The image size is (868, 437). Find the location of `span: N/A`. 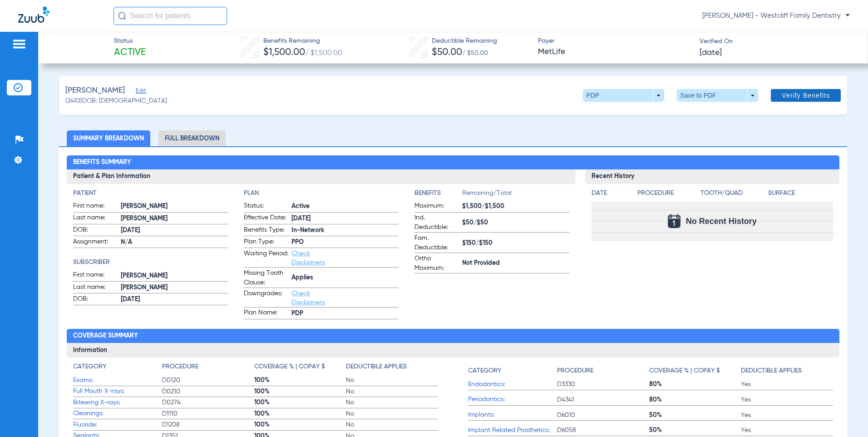

span: N/A is located at coordinates (174, 242).